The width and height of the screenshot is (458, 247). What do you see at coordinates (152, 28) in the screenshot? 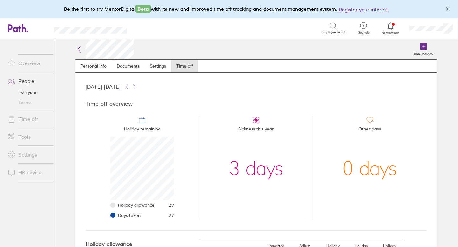
I see `div: Search` at bounding box center [152, 28].